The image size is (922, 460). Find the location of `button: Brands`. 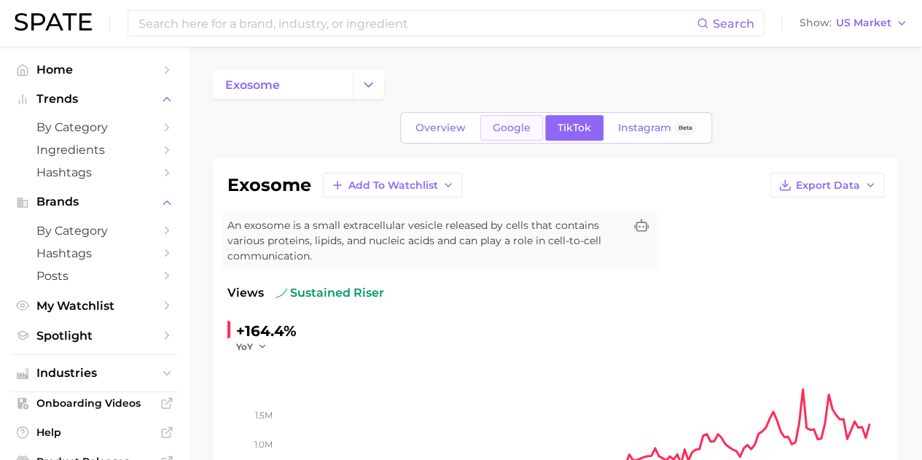

button: Brands is located at coordinates (95, 202).